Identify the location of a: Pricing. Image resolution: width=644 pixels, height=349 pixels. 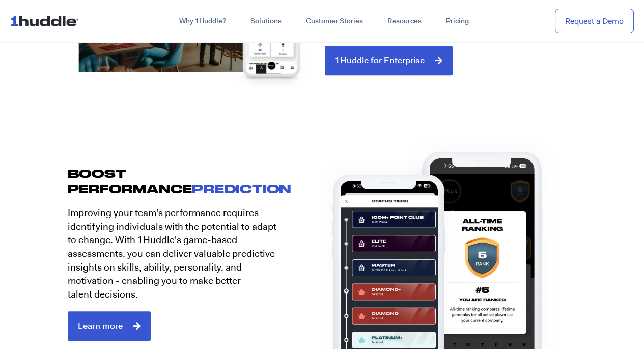
(457, 22).